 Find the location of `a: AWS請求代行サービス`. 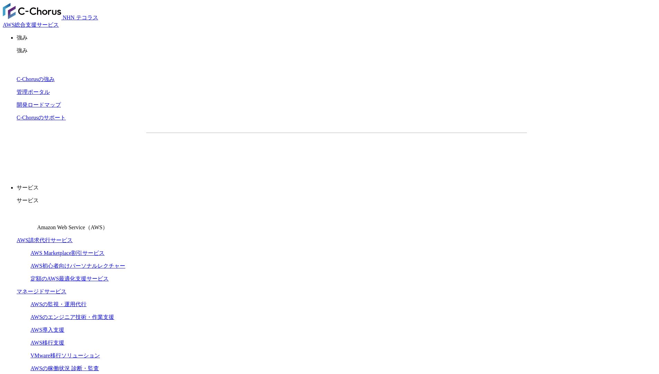

a: AWS請求代行サービス is located at coordinates (45, 240).